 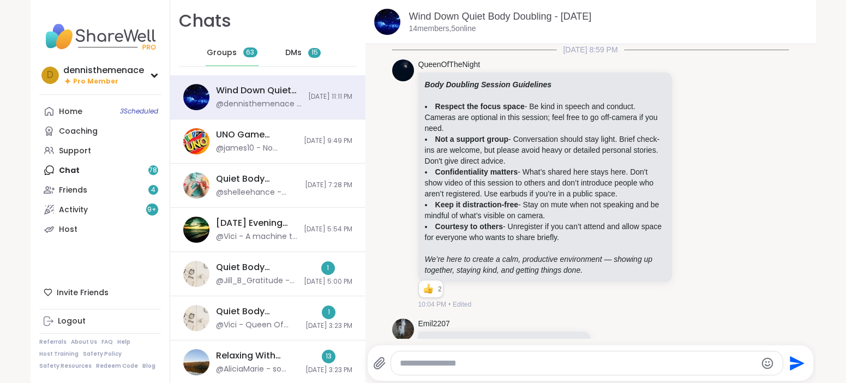 What do you see at coordinates (315, 52) in the screenshot?
I see `span: 15` at bounding box center [315, 52].